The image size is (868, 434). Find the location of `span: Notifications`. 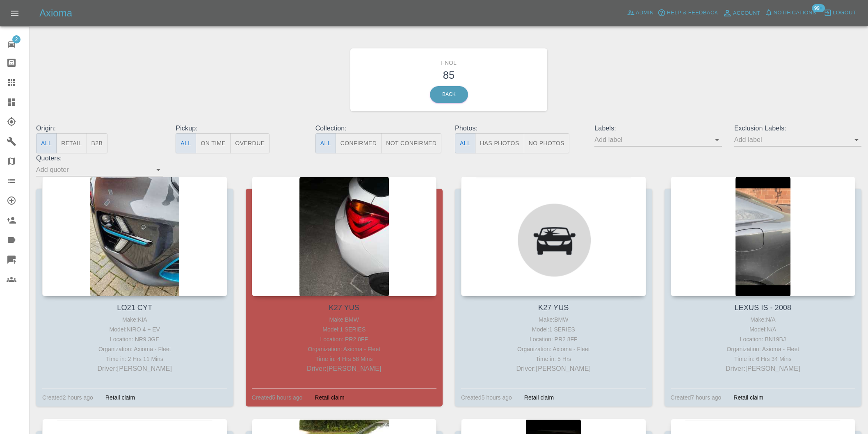

span: Notifications is located at coordinates (795, 12).